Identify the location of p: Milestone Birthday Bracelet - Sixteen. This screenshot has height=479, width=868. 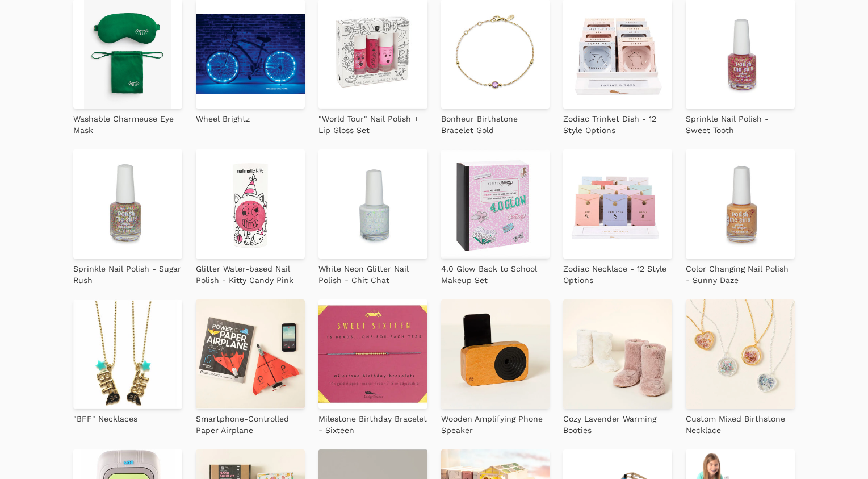
(373, 425).